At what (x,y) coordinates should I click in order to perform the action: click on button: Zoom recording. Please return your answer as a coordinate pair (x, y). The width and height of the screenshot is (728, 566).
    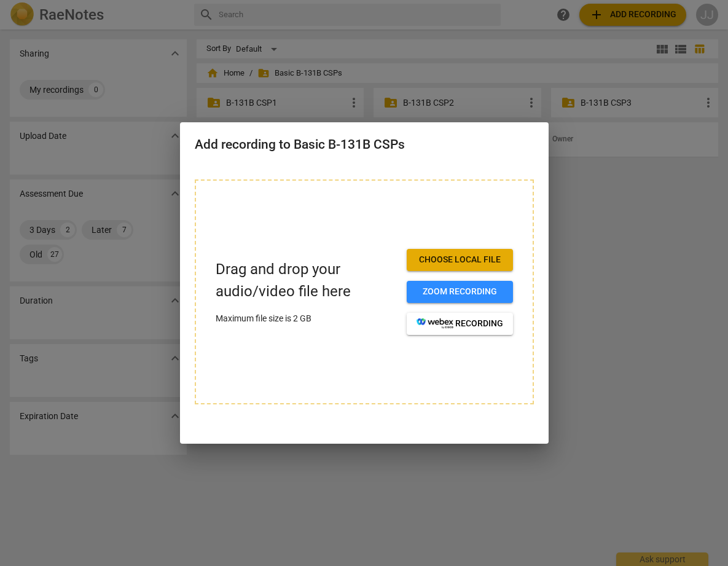
    Looking at the image, I should click on (459, 292).